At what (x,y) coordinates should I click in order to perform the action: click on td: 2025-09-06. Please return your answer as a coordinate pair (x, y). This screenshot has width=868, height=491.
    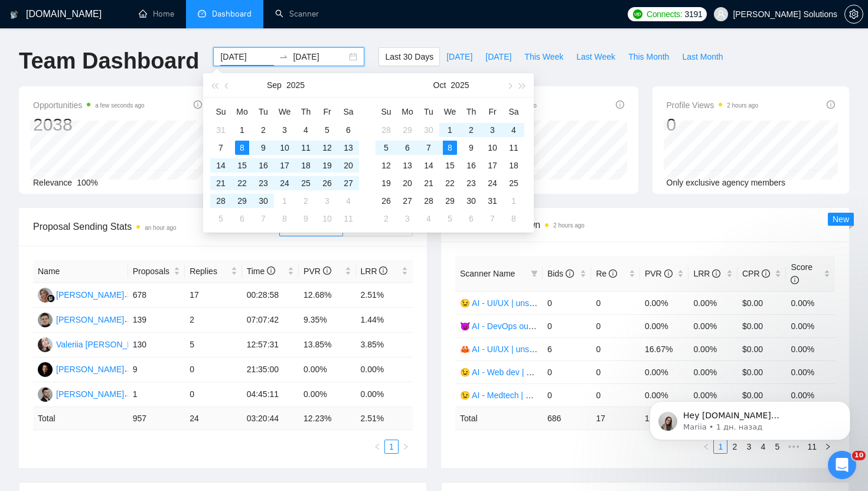
    Looking at the image, I should click on (348, 130).